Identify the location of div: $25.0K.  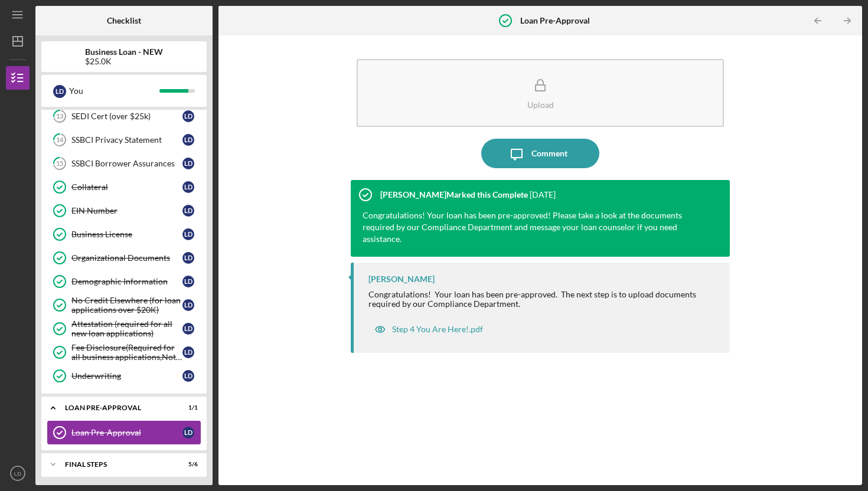
(124, 61).